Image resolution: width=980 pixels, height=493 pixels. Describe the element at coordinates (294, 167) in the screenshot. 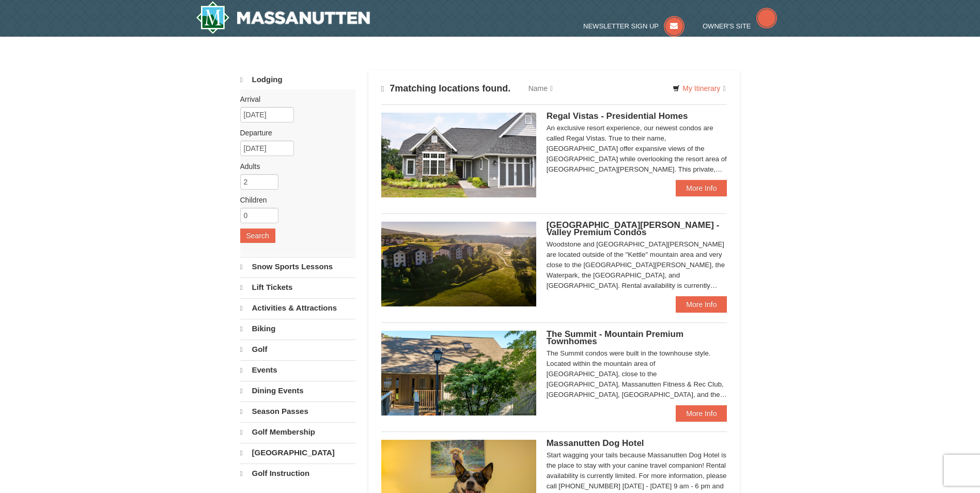

I see `label: Adults` at that location.